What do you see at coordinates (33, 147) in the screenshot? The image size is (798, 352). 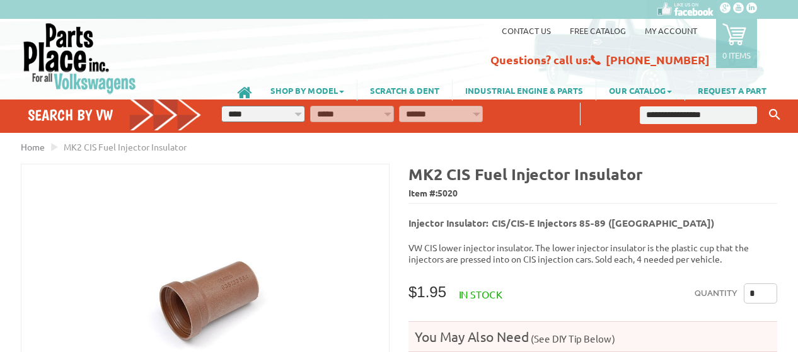 I see `span: Home` at bounding box center [33, 147].